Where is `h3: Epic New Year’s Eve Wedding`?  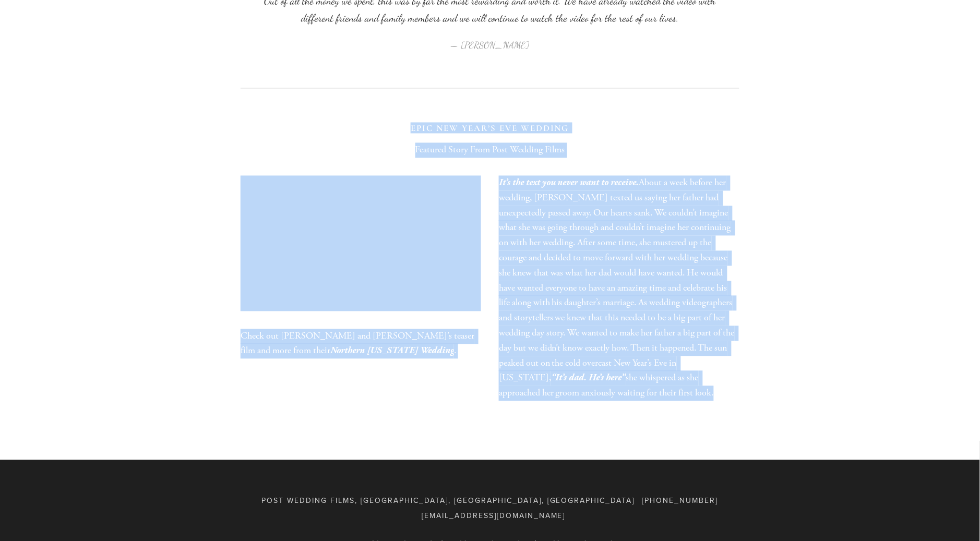
h3: Epic New Year’s Eve Wedding is located at coordinates (490, 129).